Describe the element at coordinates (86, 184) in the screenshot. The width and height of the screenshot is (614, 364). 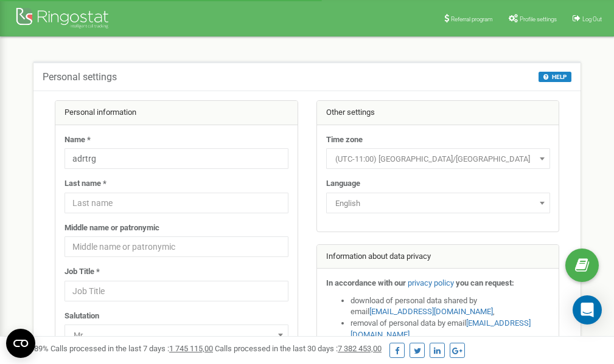
I see `label: Last name *` at that location.